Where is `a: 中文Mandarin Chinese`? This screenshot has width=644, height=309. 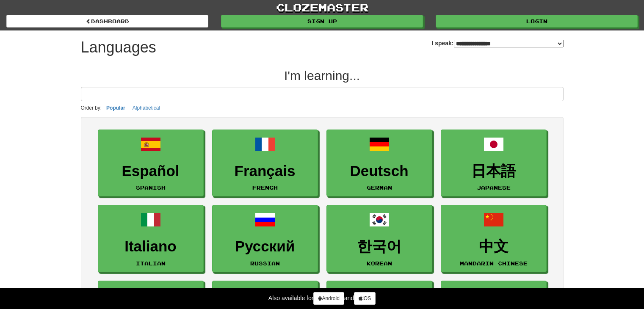
a: 中文Mandarin Chinese is located at coordinates (494, 238).